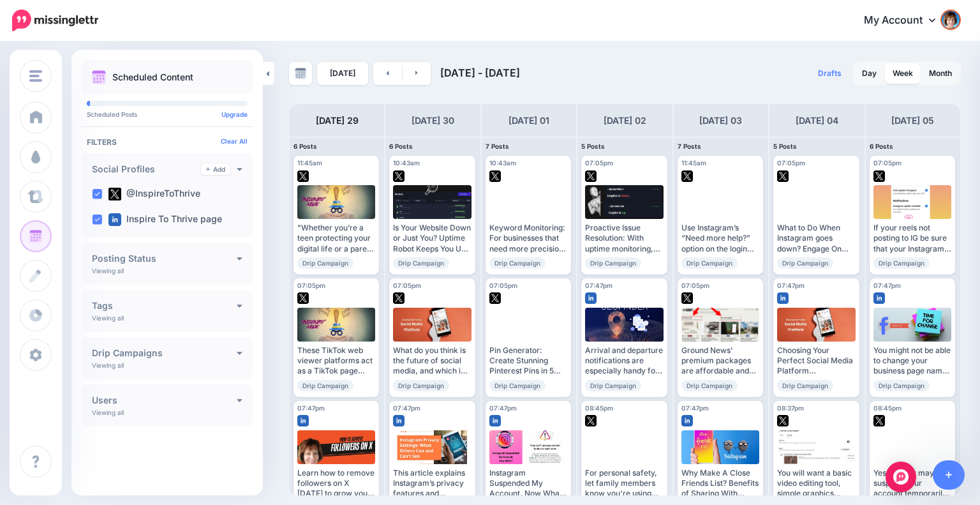 Image resolution: width=980 pixels, height=505 pixels. I want to click on a: Day, so click(869, 73).